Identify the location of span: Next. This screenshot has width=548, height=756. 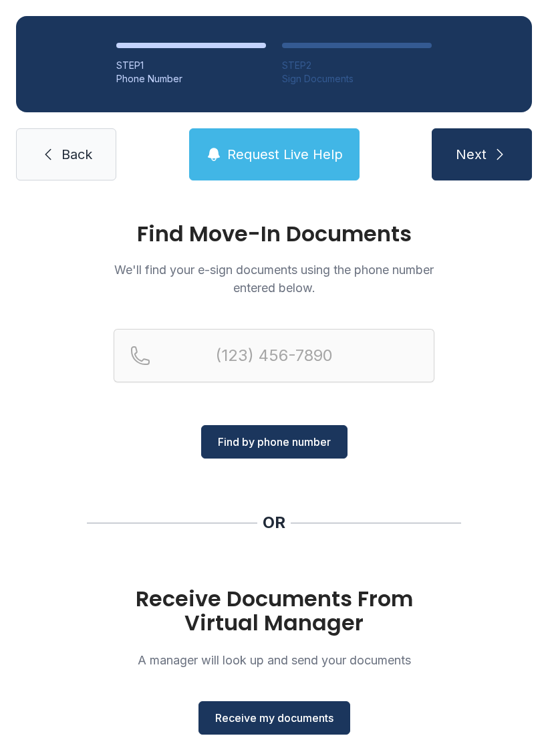
(471, 154).